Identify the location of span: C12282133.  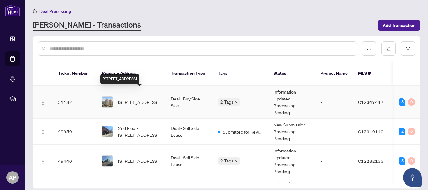
(370, 161).